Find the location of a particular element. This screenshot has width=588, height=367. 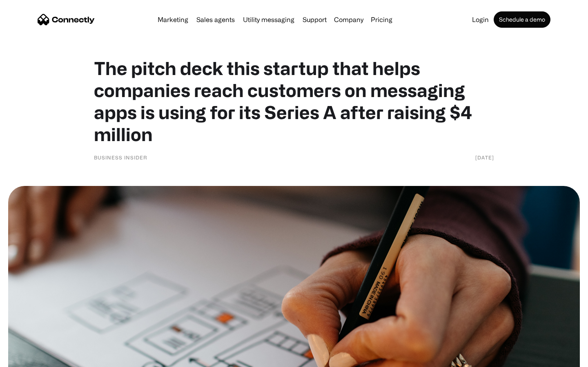

a: Support is located at coordinates (314, 19).